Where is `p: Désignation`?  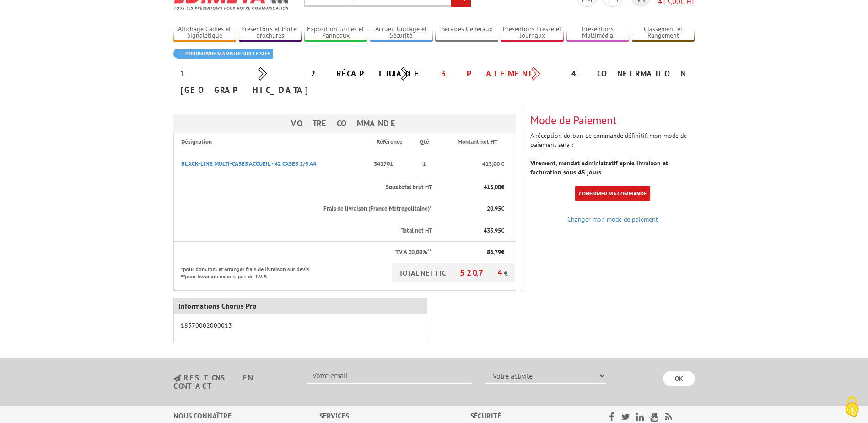 p: Désignation is located at coordinates (272, 142).